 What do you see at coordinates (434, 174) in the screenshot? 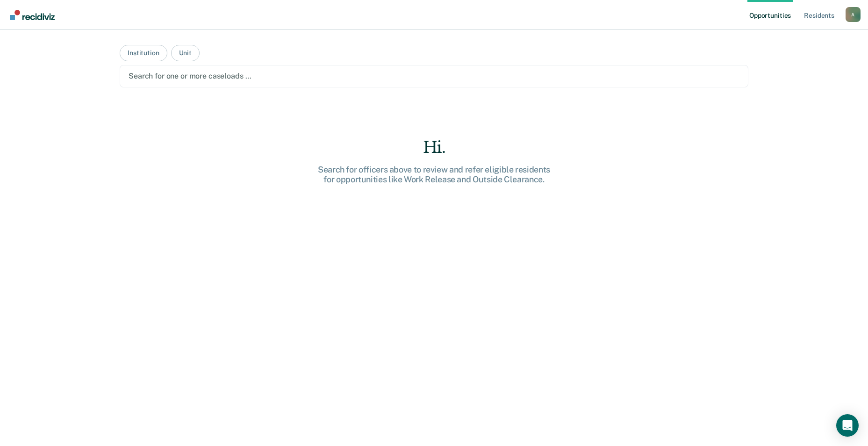
I see `div: Search for officers above to review and refer eligible residents for opportunities like Work Rele...` at bounding box center [434, 174].